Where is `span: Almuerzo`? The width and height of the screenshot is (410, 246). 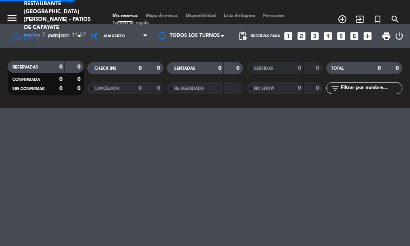 span: Almuerzo is located at coordinates (114, 36).